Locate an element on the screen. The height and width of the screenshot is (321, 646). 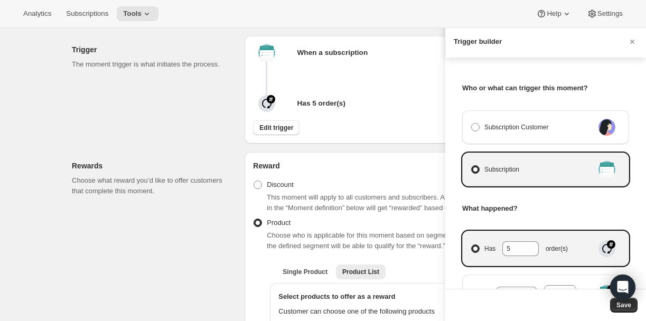
button: Help is located at coordinates (553, 14).